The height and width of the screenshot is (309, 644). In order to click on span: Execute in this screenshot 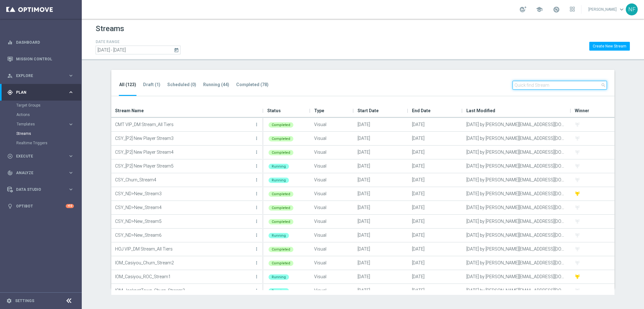, I will do `click(42, 156)`.